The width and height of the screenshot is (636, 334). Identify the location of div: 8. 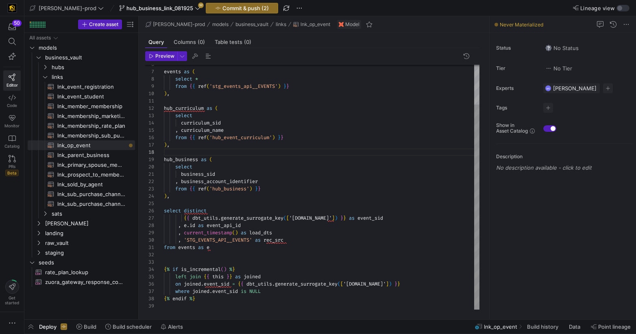
(150, 79).